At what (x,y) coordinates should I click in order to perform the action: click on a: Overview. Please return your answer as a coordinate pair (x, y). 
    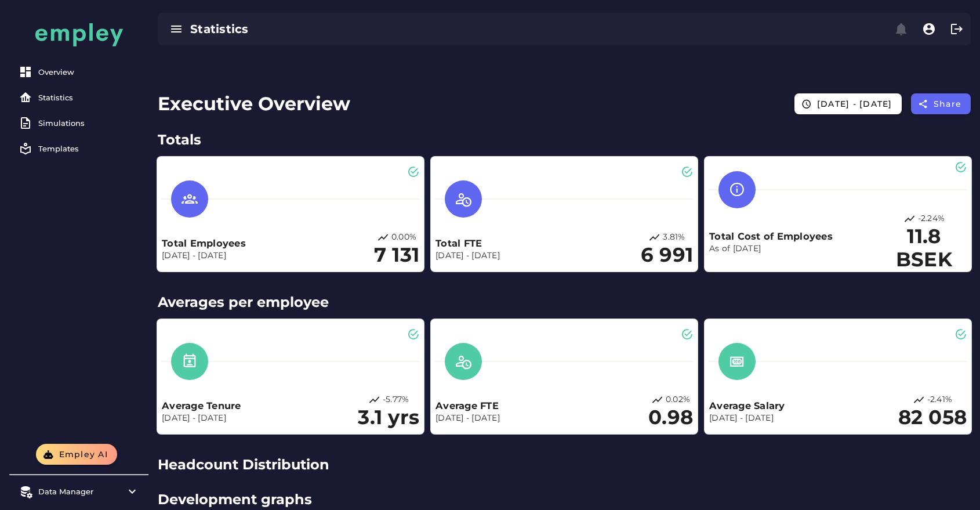
    Looking at the image, I should click on (79, 72).